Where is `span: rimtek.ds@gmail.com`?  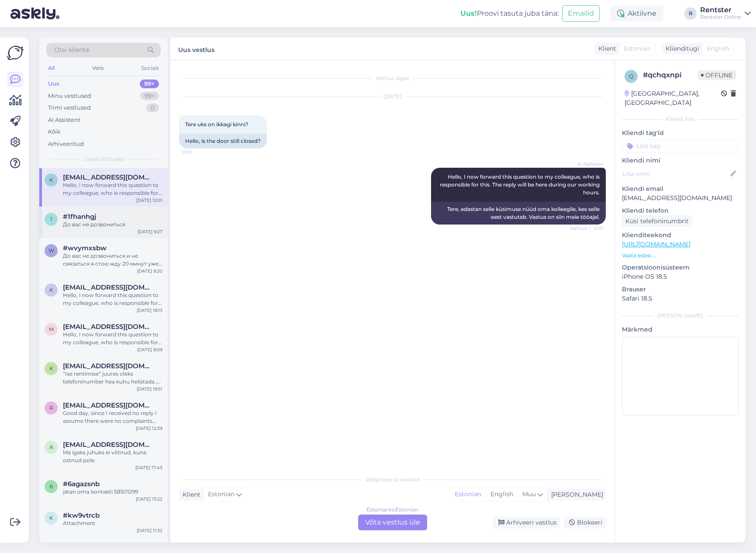 span: rimtek.ds@gmail.com is located at coordinates (108, 406).